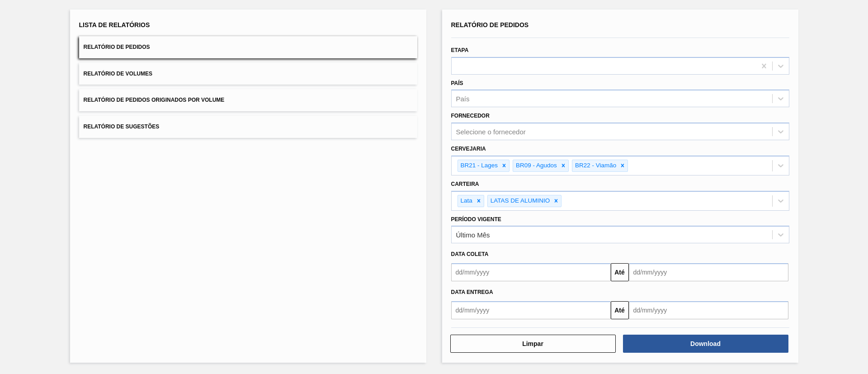  Describe the element at coordinates (248, 126) in the screenshot. I see `button: Relatório de Sugestões` at that location.